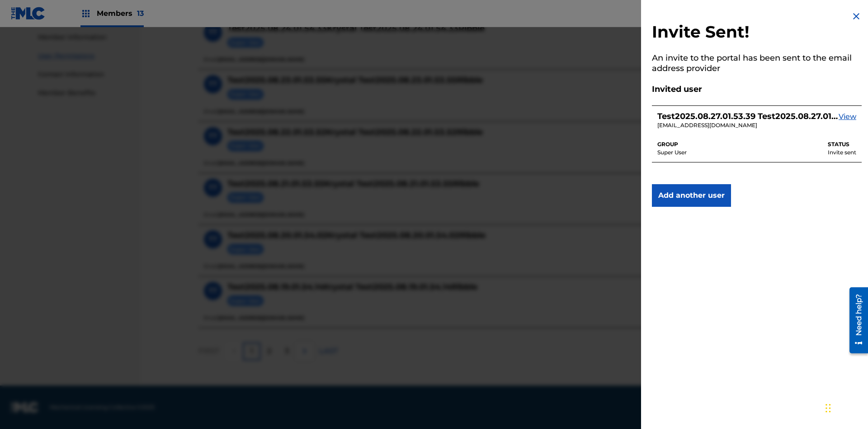 This screenshot has width=868, height=429. Describe the element at coordinates (842, 144) in the screenshot. I see `p: STATUS` at that location.